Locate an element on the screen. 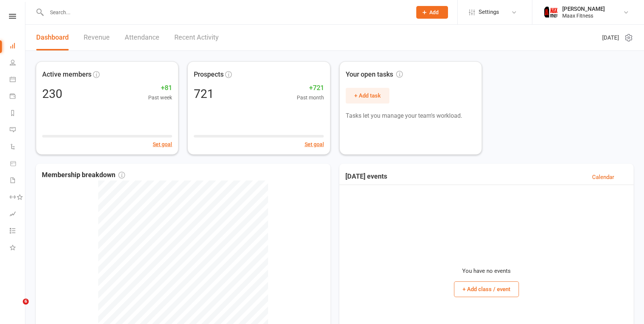  a: Product Sales is located at coordinates (17, 164).